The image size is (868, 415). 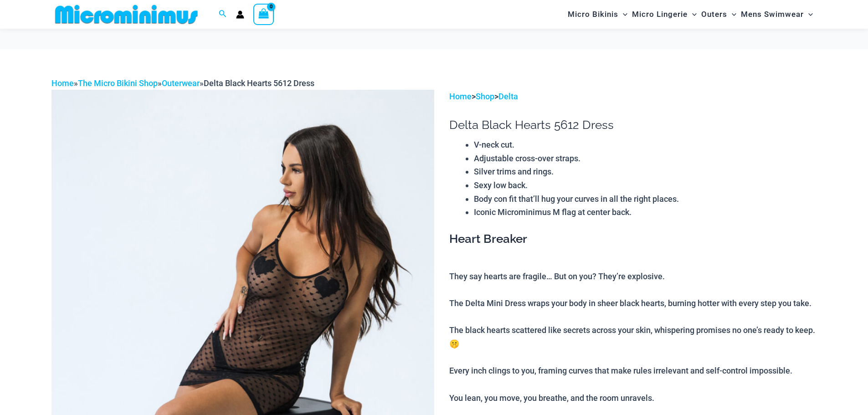 I want to click on li: Adjustable cross-over straps., so click(x=645, y=159).